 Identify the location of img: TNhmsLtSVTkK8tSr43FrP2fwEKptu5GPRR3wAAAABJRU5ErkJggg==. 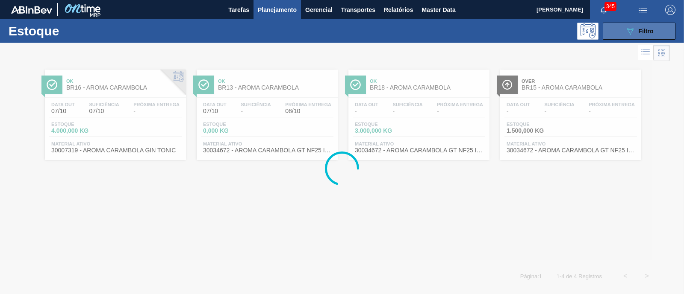
(32, 10).